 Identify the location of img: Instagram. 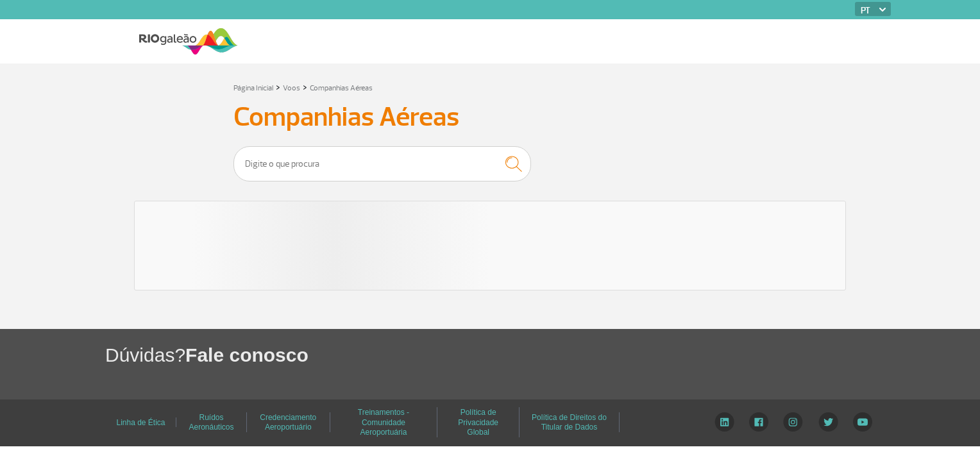
(793, 422).